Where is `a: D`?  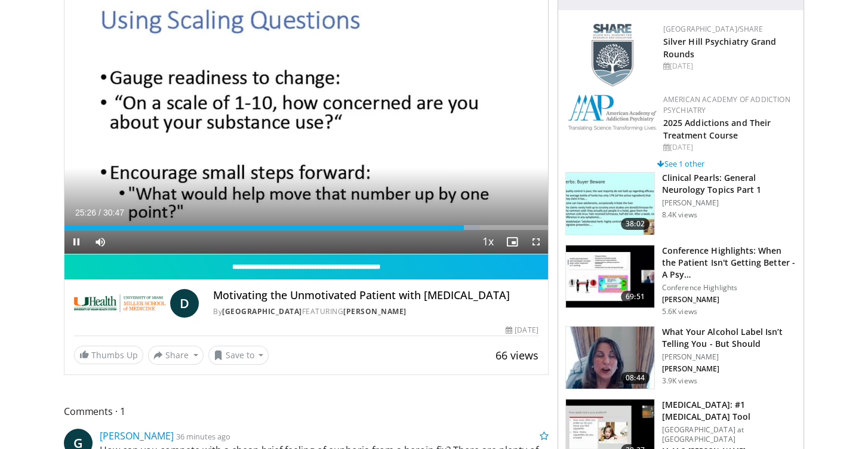 a: D is located at coordinates (185, 303).